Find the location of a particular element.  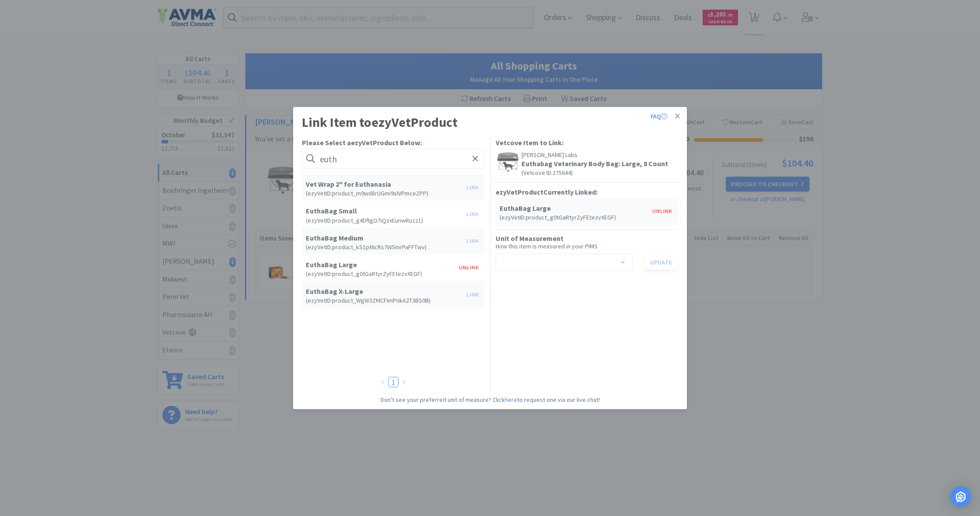

img: c91676b4a0e443fbb007bf91bba1dfff_272853.jpeg is located at coordinates (508, 162).